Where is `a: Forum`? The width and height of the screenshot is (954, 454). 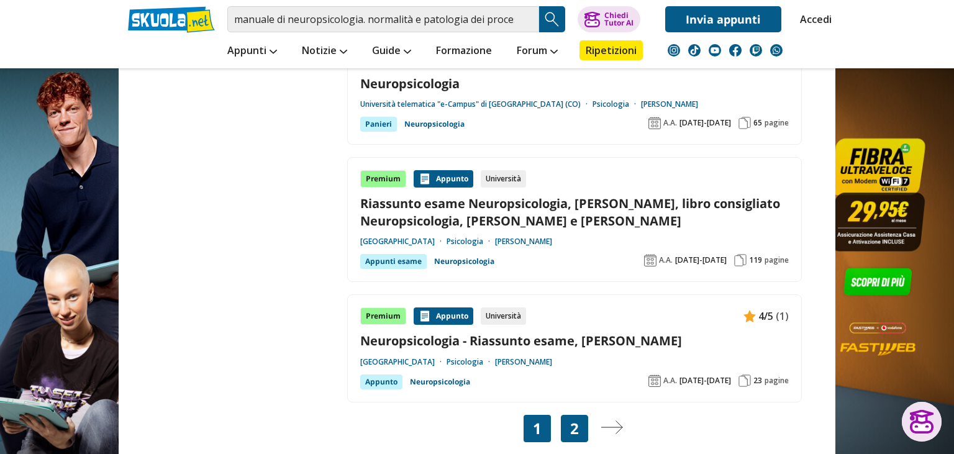
a: Forum is located at coordinates (537, 52).